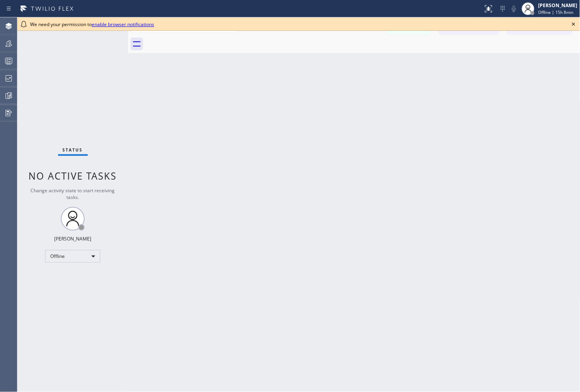 This screenshot has width=580, height=392. Describe the element at coordinates (556, 12) in the screenshot. I see `span: Offline | 15h 8min` at that location.